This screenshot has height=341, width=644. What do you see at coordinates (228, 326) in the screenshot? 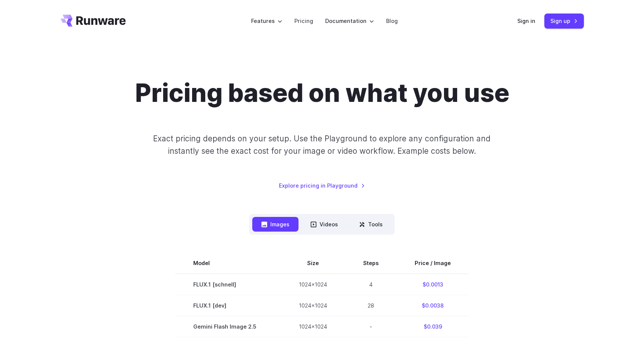
I see `span: Gemini Flash Image 2.5` at bounding box center [228, 326].